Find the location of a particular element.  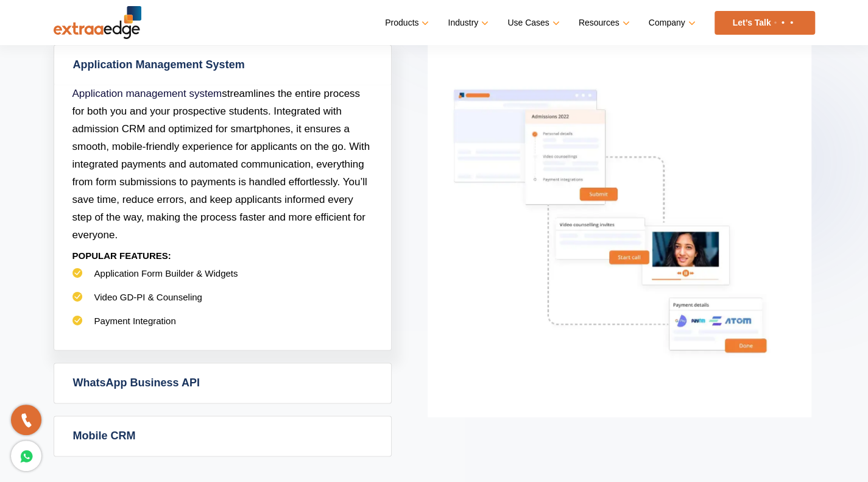

p: POPULAR FEATURES: is located at coordinates (223, 255).